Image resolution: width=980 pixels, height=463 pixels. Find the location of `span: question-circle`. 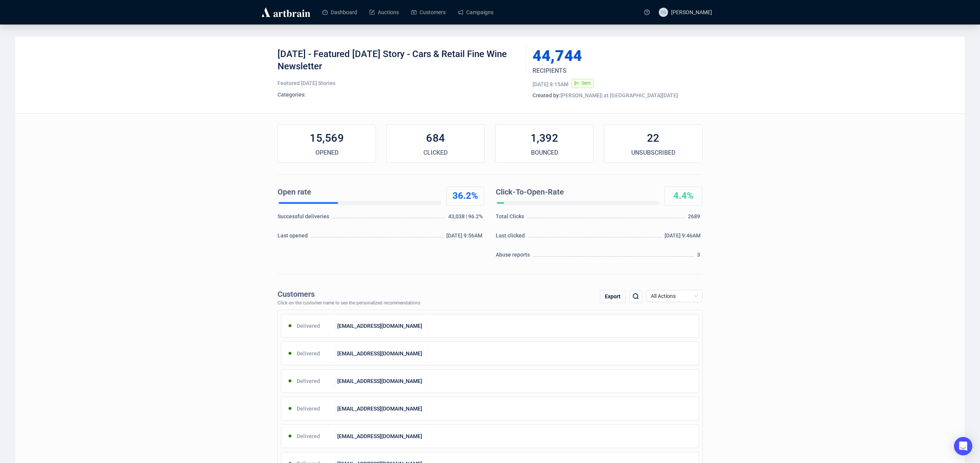

span: question-circle is located at coordinates (647, 12).